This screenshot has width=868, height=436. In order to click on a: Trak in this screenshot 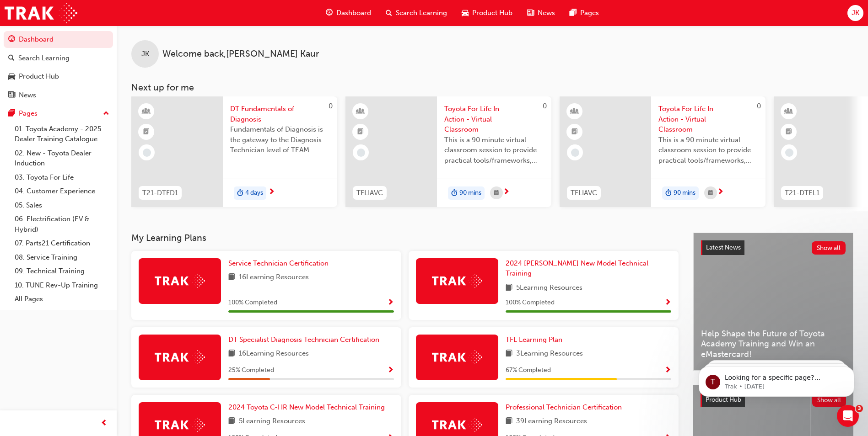, I will do `click(40, 12)`.